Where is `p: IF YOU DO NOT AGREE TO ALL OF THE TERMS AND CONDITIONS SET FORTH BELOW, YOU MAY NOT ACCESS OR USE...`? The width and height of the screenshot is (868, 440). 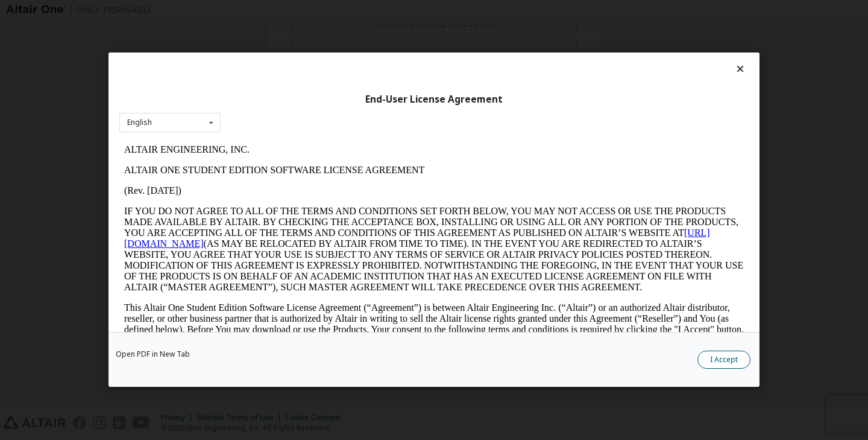
p: IF YOU DO NOT AGREE TO ALL OF THE TERMS AND CONDITIONS SET FORTH BELOW, YOU MAY NOT ACCESS OR USE... is located at coordinates (315, 110).